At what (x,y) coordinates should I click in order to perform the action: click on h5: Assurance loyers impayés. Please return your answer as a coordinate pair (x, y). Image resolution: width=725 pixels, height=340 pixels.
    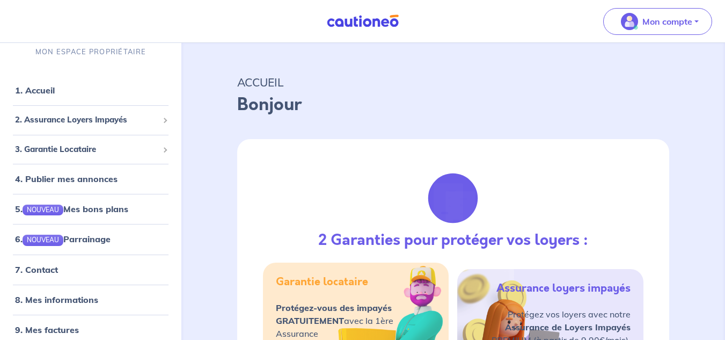
    Looking at the image, I should click on (564, 288).